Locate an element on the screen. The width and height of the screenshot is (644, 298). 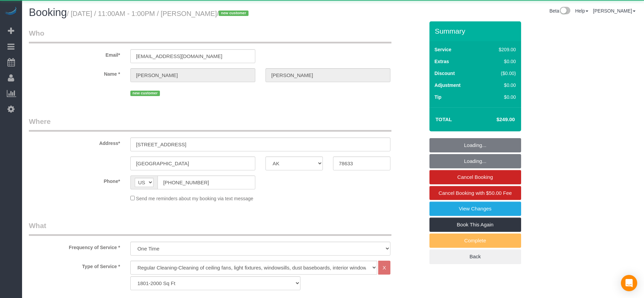
span: Cancel Booking with $50.00 Fee is located at coordinates (475, 193).